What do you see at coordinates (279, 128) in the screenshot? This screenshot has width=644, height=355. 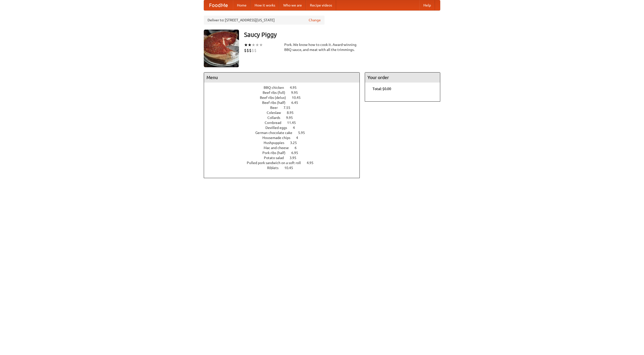 I see `span: Devilled eggs` at bounding box center [279, 128].